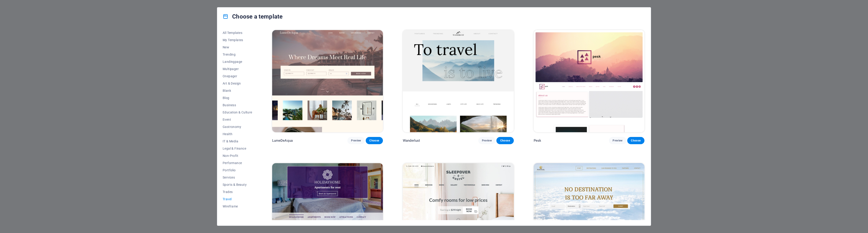 This screenshot has height=233, width=868. I want to click on span: Landingpage, so click(237, 62).